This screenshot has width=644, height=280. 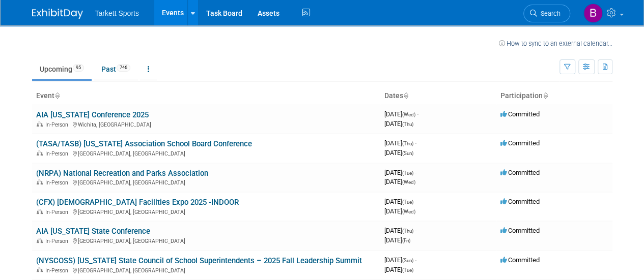 I want to click on img: ExhibitDay, so click(x=58, y=14).